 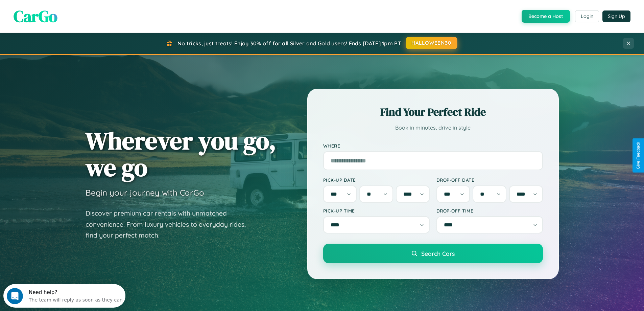 I want to click on div: Give Feedback, so click(x=638, y=155).